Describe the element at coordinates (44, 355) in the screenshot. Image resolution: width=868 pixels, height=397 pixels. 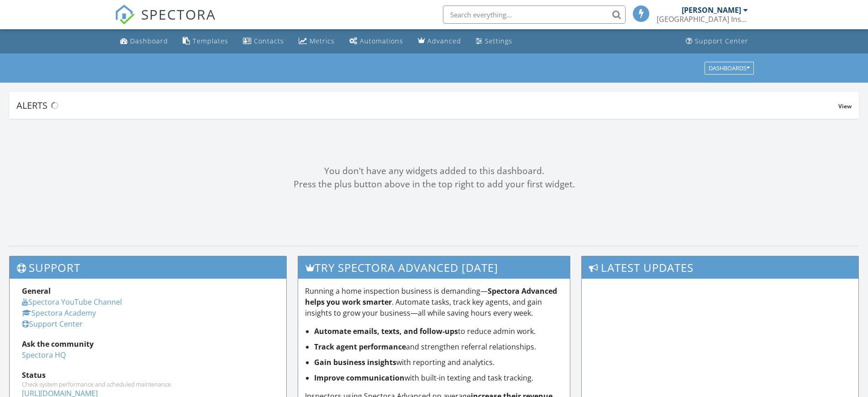
I see `a: Spectora HQ` at that location.